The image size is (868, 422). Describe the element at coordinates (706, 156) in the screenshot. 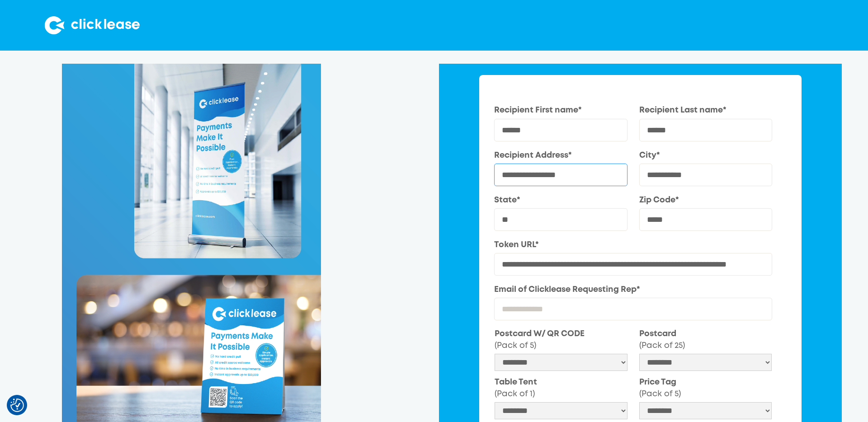

I see `label: City*` at that location.